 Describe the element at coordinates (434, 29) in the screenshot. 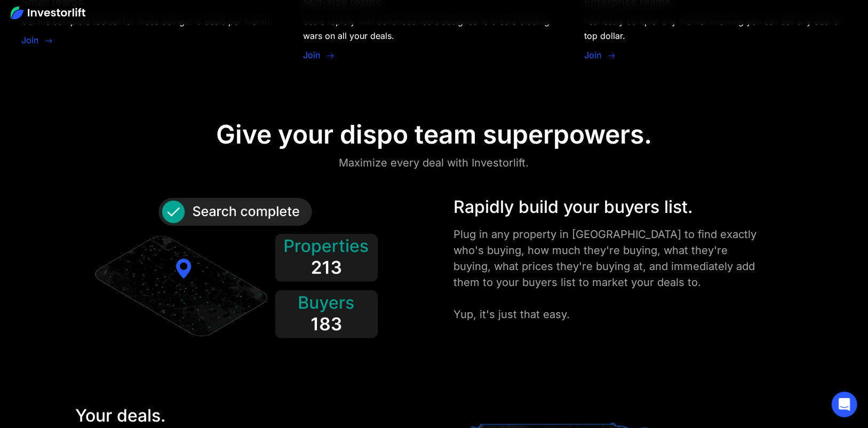

I see `div: Scale rapidly with advanced tools designed to create bidding wars on all your deals.` at that location.